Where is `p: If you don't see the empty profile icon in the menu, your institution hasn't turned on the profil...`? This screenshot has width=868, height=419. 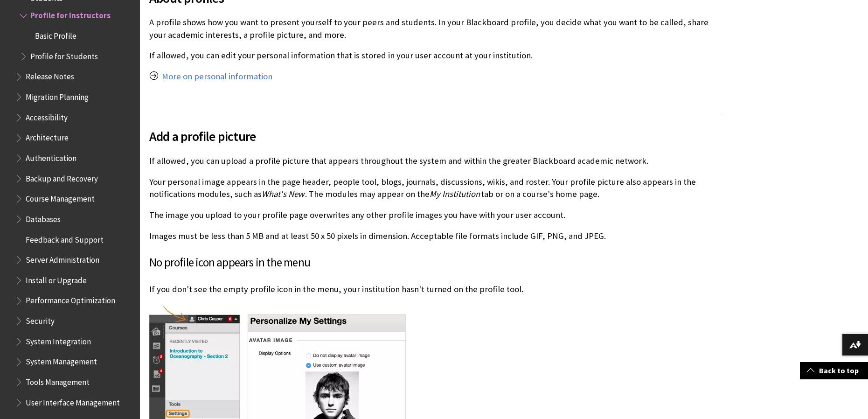 p: If you don't see the empty profile icon in the menu, your institution hasn't turned on the profil... is located at coordinates (435, 289).